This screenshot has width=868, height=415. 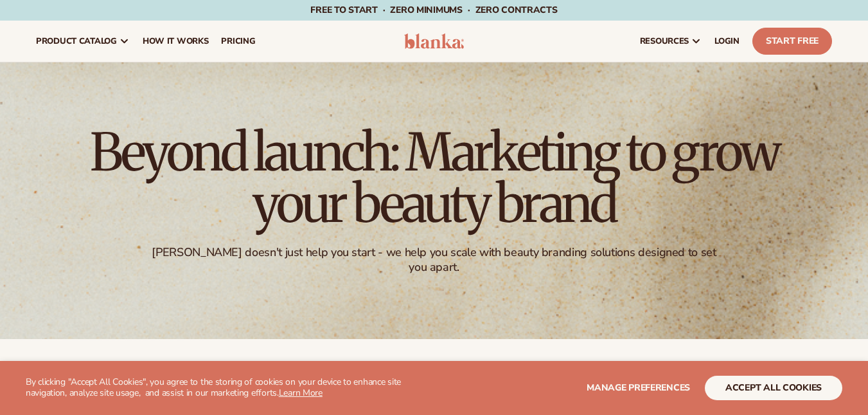 I want to click on button: accept all cookies, so click(x=774, y=387).